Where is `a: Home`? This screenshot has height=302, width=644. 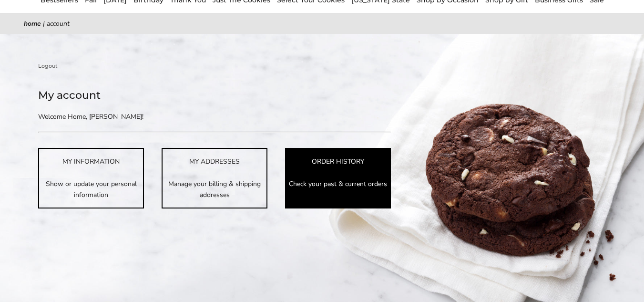 a: Home is located at coordinates (32, 24).